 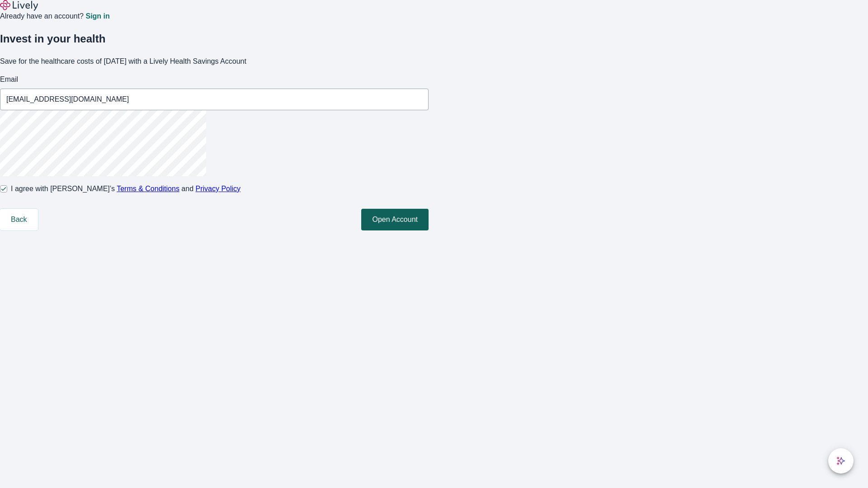 What do you see at coordinates (841, 461) in the screenshot?
I see `svg: Lively AI Assistant` at bounding box center [841, 461].